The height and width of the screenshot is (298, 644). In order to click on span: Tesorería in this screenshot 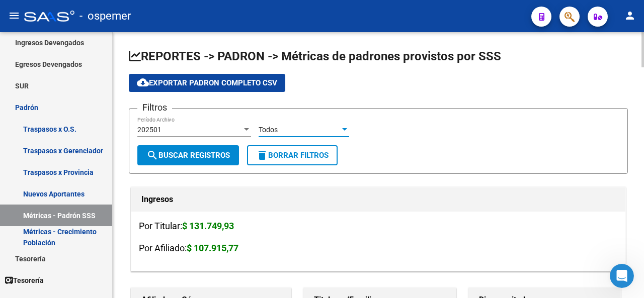, I will do `click(24, 281)`.